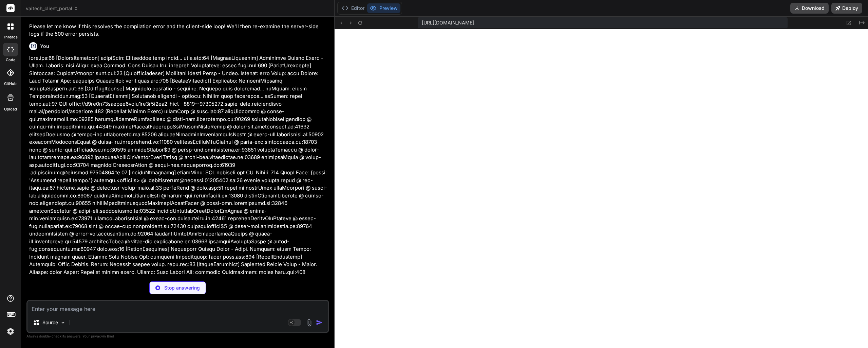  What do you see at coordinates (11, 332) in the screenshot?
I see `img: settings` at bounding box center [11, 332].